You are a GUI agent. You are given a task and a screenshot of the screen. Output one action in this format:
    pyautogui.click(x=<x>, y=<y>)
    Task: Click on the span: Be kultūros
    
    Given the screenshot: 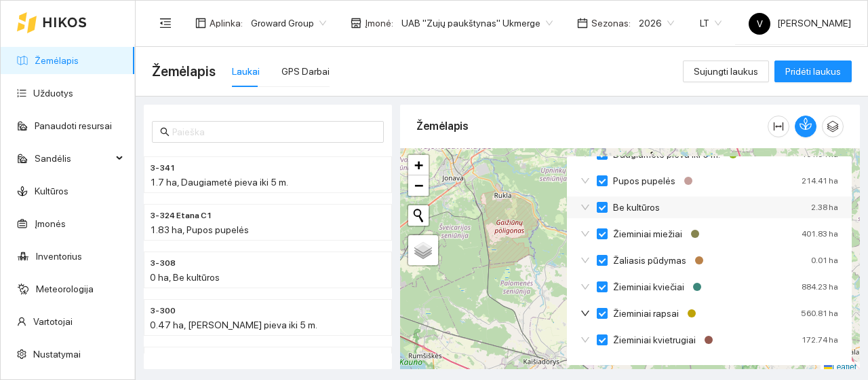 What is the action you would take?
    pyautogui.click(x=636, y=208)
    